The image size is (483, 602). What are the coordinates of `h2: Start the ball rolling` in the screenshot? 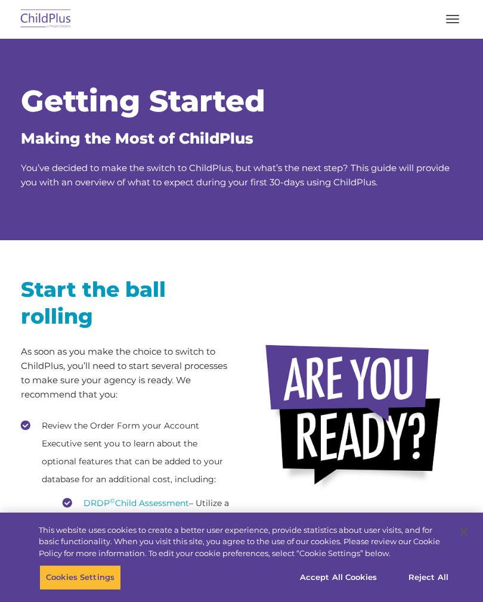 It's located at (126, 303).